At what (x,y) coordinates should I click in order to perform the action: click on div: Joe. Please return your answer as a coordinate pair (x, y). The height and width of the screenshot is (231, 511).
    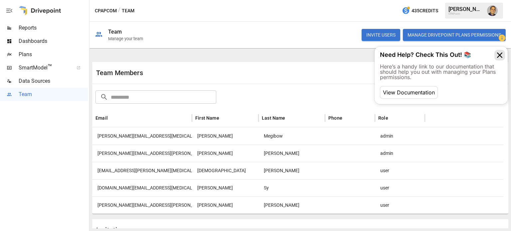
    Looking at the image, I should click on (225, 136).